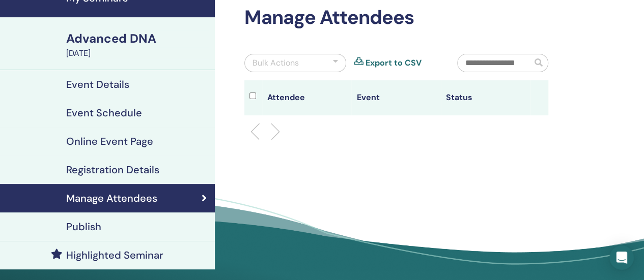 The height and width of the screenshot is (280, 644). Describe the element at coordinates (396, 18) in the screenshot. I see `h2: Manage Attendees` at that location.